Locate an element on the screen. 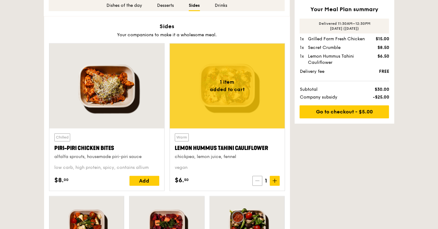 This screenshot has width=438, height=229. span: FREE is located at coordinates (371, 72).